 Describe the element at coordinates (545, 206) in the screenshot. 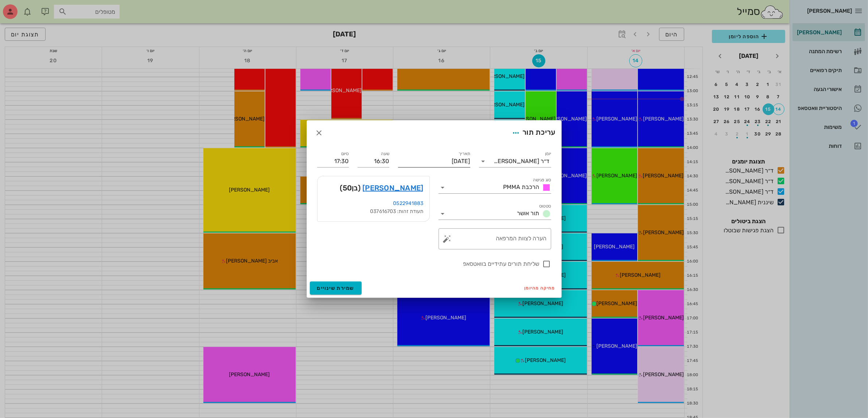

I see `label: סטטוס` at that location.